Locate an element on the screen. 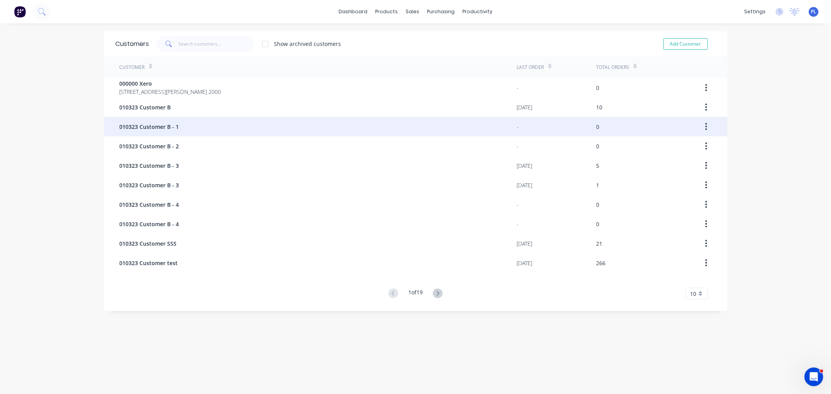 Image resolution: width=831 pixels, height=394 pixels. div: products is located at coordinates (387, 12).